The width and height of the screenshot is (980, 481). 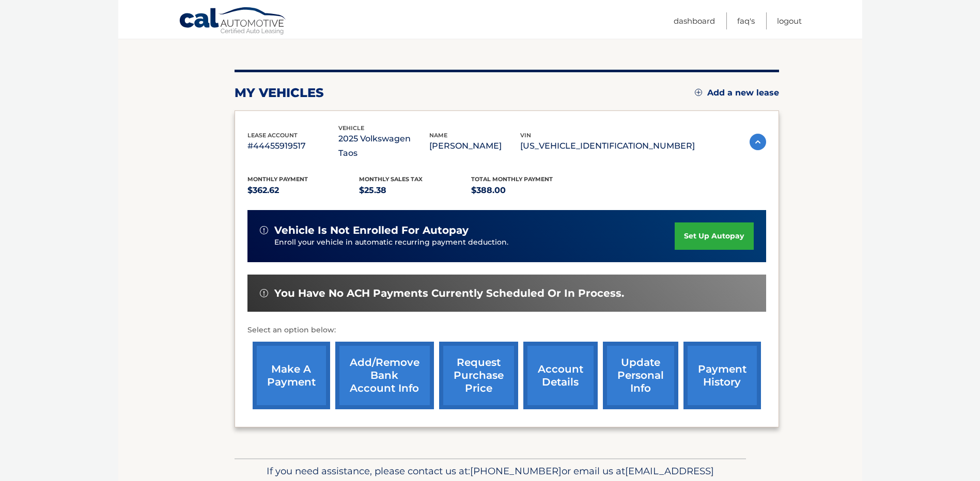 What do you see at coordinates (449, 293) in the screenshot?
I see `span: You have no ACH payments currently scheduled or in process.` at bounding box center [449, 293].